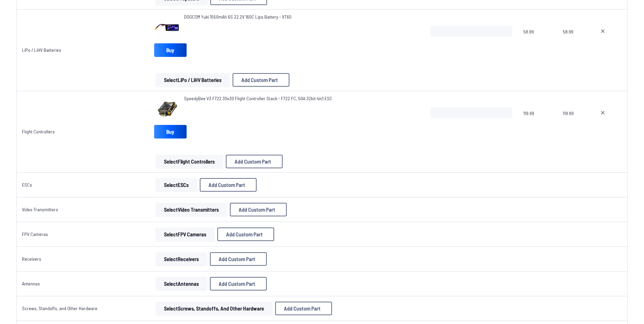 The height and width of the screenshot is (324, 644). What do you see at coordinates (176, 185) in the screenshot?
I see `button: SelectESCs` at bounding box center [176, 185].